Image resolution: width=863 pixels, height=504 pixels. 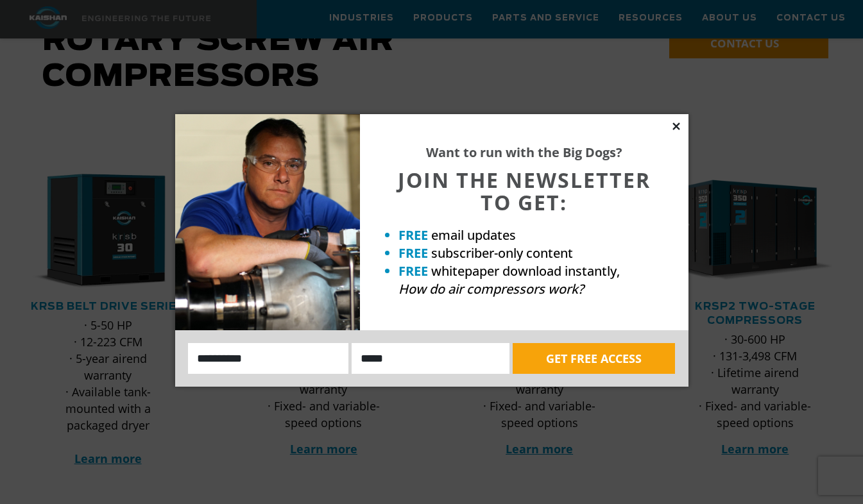 I want to click on span: JOIN THE NEWSLETTER TO GET:, so click(x=524, y=191).